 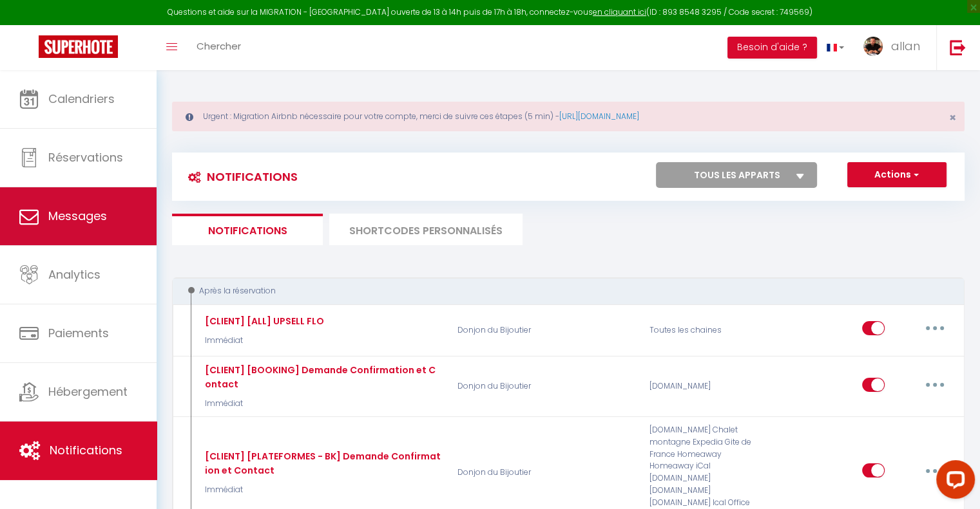 What do you see at coordinates (952, 118) in the screenshot?
I see `button: Close` at bounding box center [952, 118].